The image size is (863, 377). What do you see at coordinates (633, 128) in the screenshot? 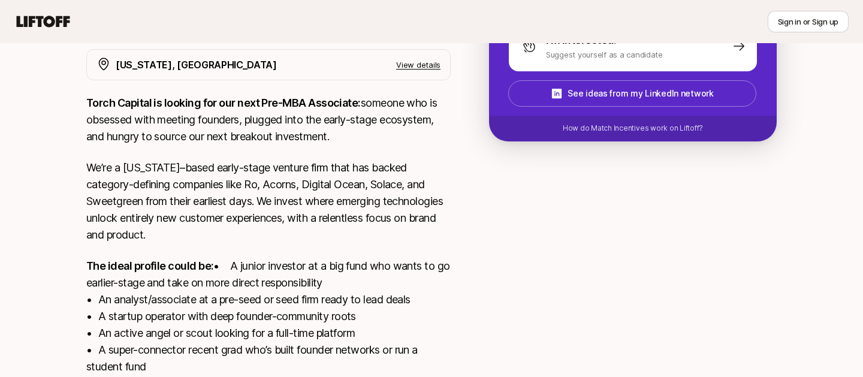
I see `p: How do Match Incentives work on Liftoff?` at bounding box center [633, 128].